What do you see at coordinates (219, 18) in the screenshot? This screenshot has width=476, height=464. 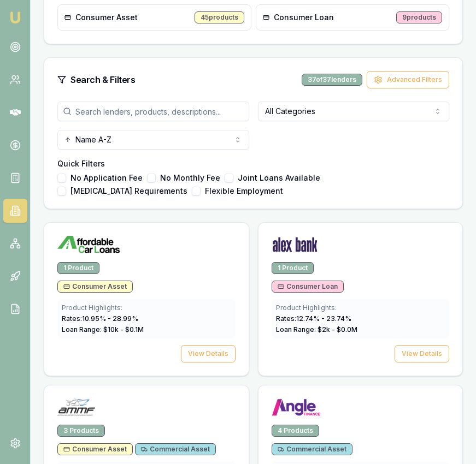 I see `div: 45 products` at bounding box center [219, 18].